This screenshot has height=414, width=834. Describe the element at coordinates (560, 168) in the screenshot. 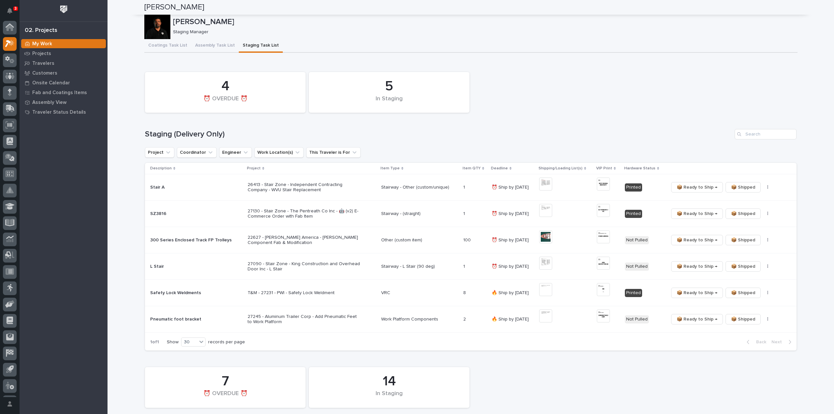

I see `p: Shipping/Loading List(s)` at that location.